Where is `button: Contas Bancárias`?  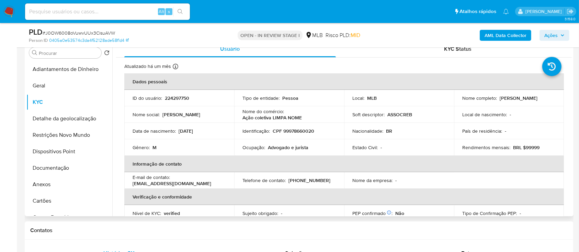
button: Contas Bancárias is located at coordinates (69, 218).